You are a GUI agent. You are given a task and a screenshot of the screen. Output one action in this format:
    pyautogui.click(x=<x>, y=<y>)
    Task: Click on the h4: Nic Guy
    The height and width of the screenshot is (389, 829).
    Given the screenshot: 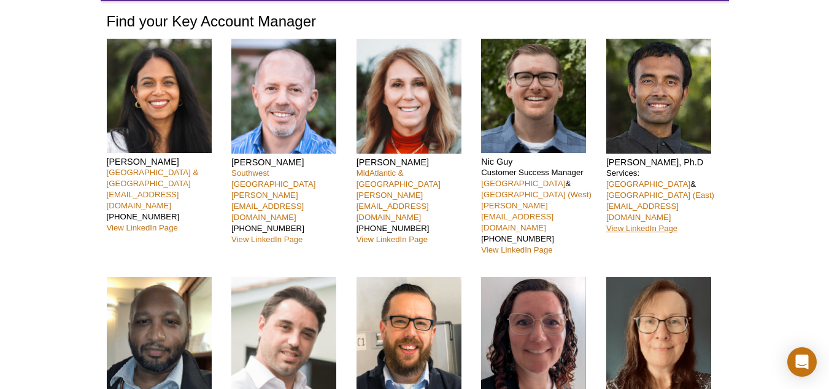 What is the action you would take?
    pyautogui.click(x=539, y=161)
    